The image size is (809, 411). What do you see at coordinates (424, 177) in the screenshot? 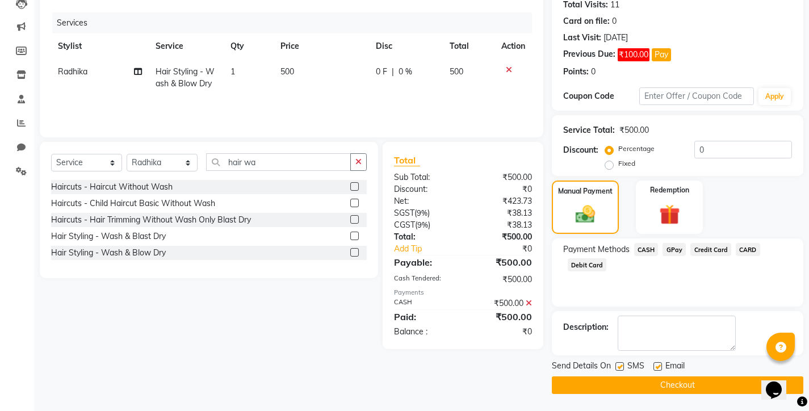
I see `div: Sub Total:` at bounding box center [424, 177].